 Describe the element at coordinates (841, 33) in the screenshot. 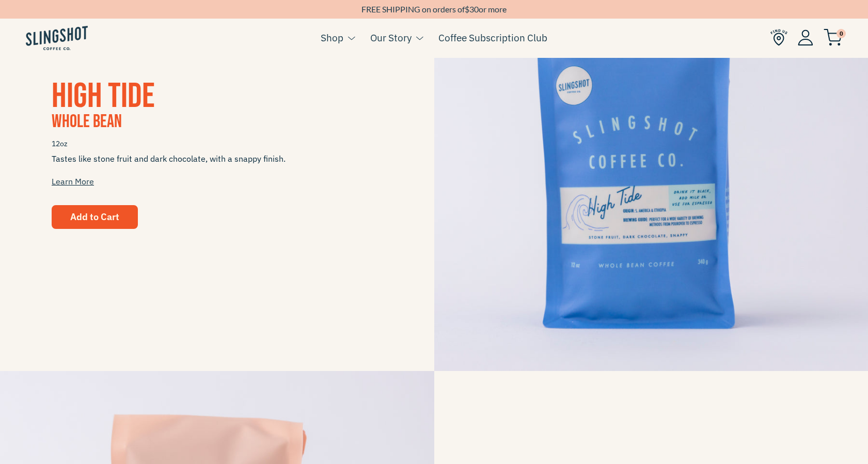

I see `span: 0` at that location.